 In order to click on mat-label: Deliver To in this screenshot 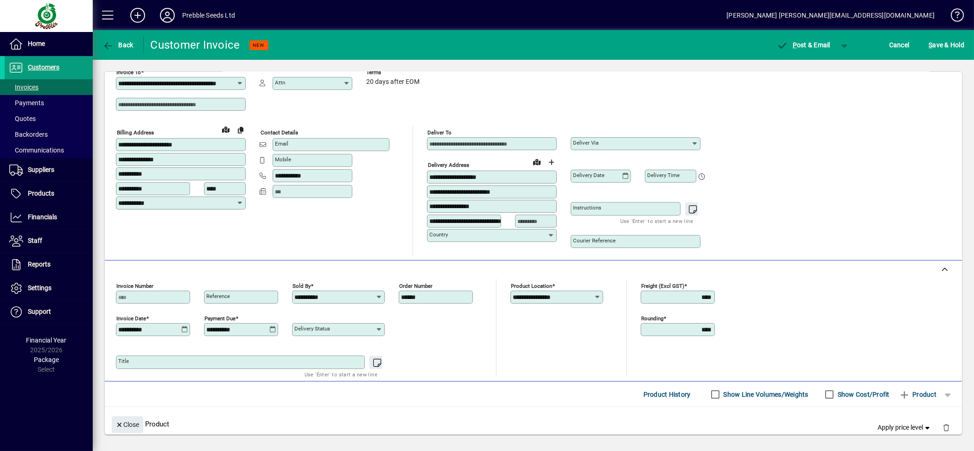, I will do `click(439, 133)`.